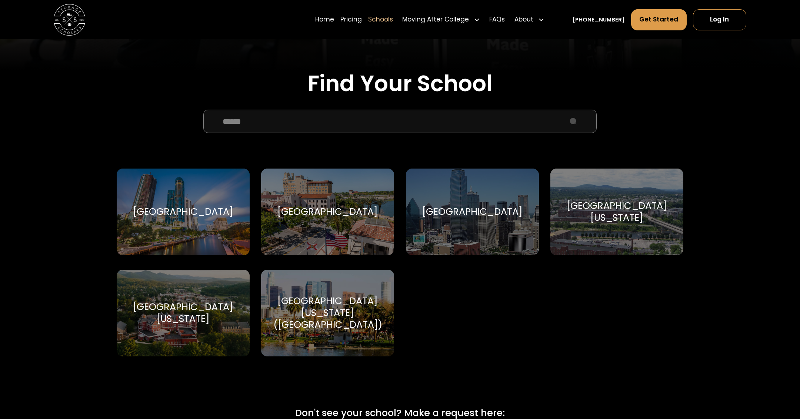 This screenshot has width=800, height=419. Describe the element at coordinates (381, 20) in the screenshot. I see `a: Schools` at that location.